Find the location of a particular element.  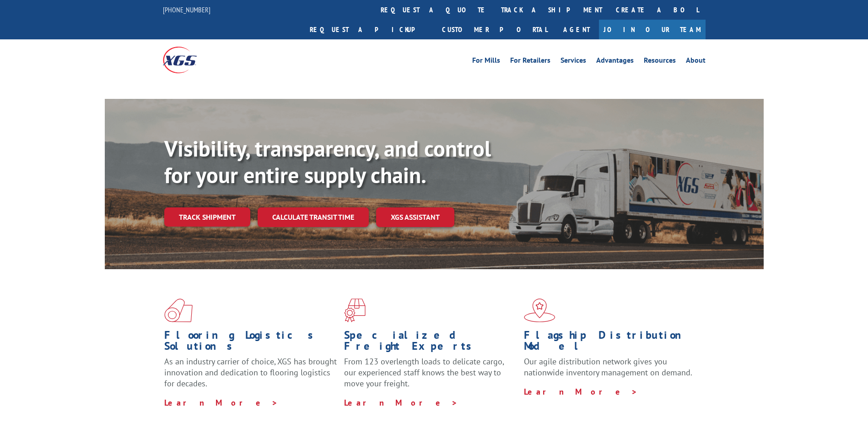

h1: Specialized Freight Experts is located at coordinates (431, 343).